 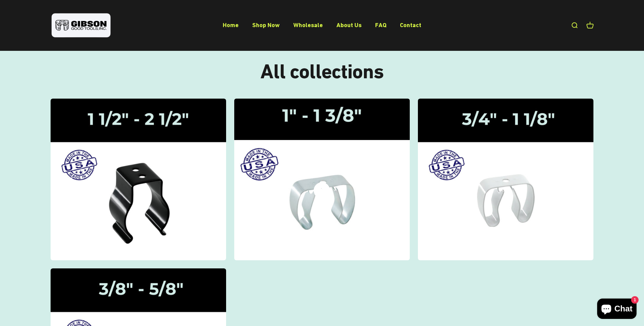 I want to click on img: Gripper Clips | 3/4" - 1 1/8", so click(x=506, y=180).